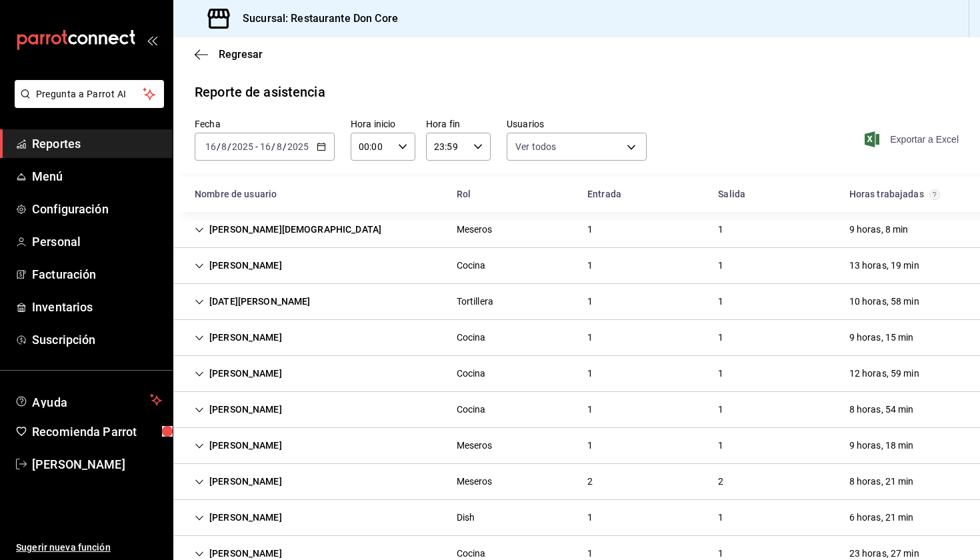  What do you see at coordinates (466, 517) in the screenshot?
I see `div: Dish` at bounding box center [466, 517].